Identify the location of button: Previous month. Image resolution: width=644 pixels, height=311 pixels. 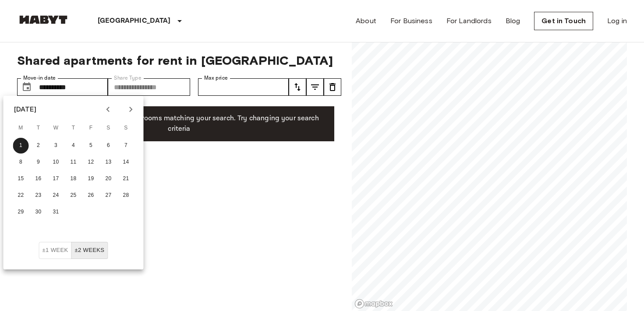
(108, 109).